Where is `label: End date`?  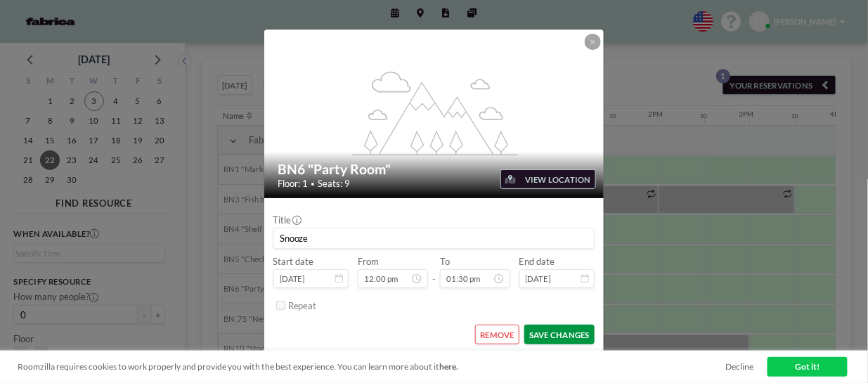
label: End date is located at coordinates (537, 262).